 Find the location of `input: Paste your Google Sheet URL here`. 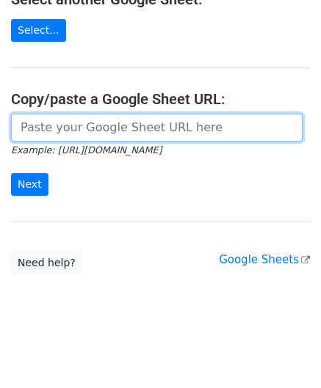

input: Paste your Google Sheet URL here is located at coordinates (156, 128).